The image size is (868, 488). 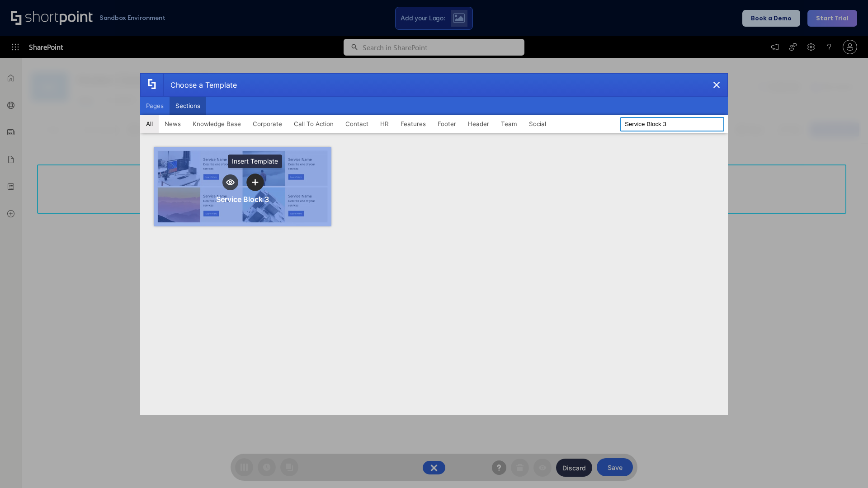 What do you see at coordinates (267, 124) in the screenshot?
I see `button: Corporate` at bounding box center [267, 124].